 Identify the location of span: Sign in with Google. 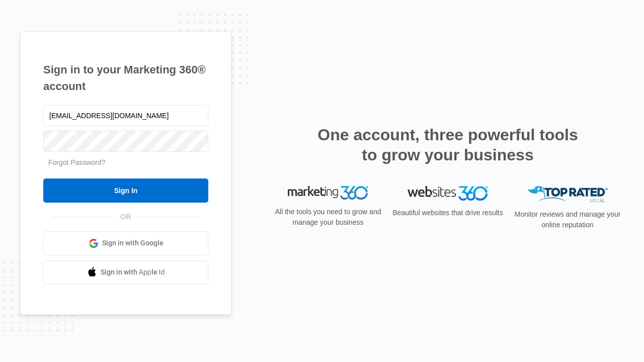
(133, 243).